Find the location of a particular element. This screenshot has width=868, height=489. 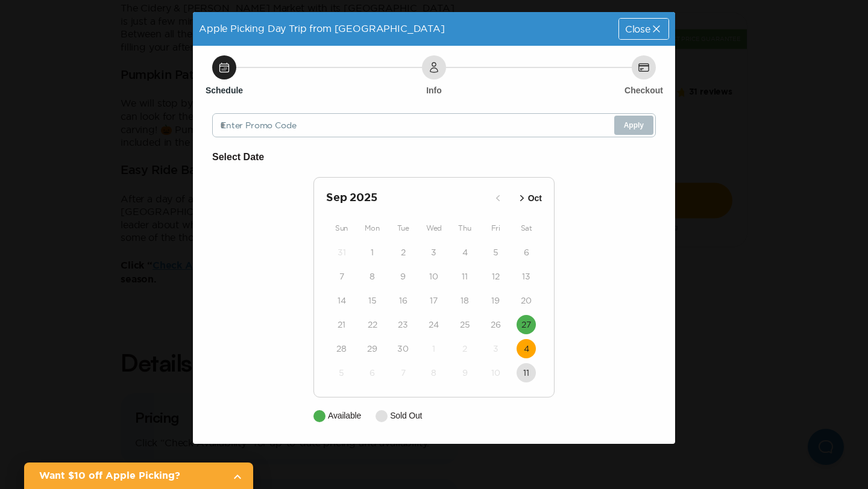

h6: Info is located at coordinates (434, 90).